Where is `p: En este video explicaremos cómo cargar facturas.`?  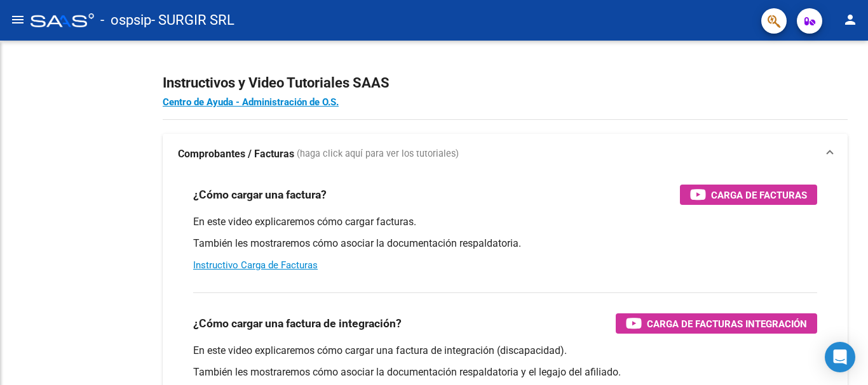
p: En este video explicaremos cómo cargar facturas. is located at coordinates (505, 222).